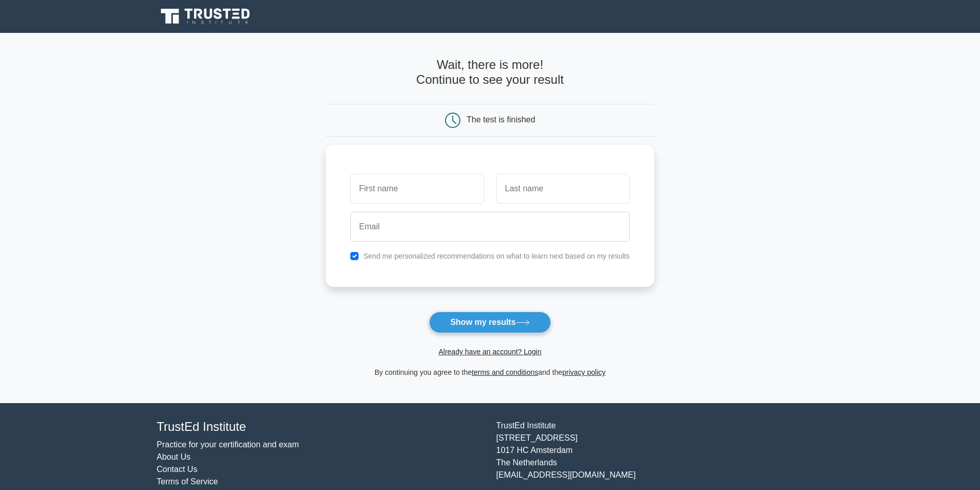 The width and height of the screenshot is (980, 490). I want to click on a: Contact Us, so click(177, 469).